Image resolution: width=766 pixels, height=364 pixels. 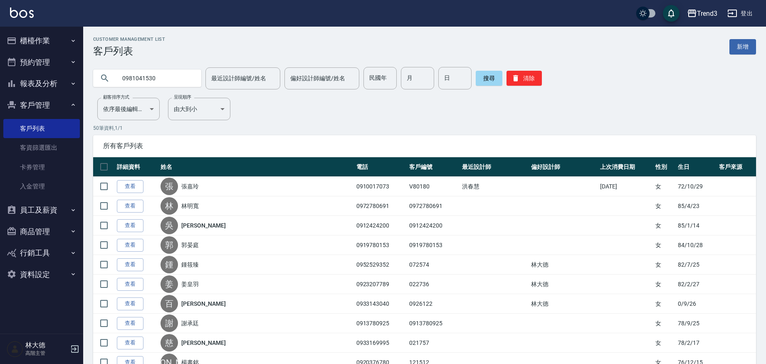 I want to click on label: 顧客排序方式, so click(x=116, y=97).